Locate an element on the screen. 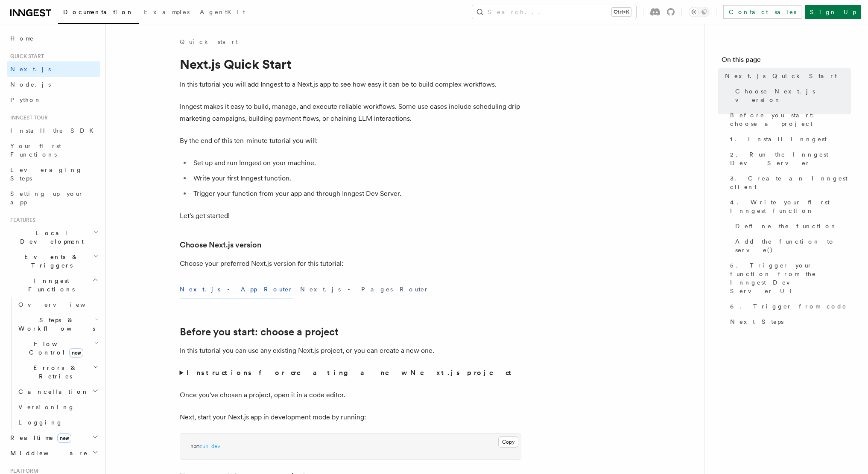 The height and width of the screenshot is (474, 868). a: 4. Write your first Inngest function is located at coordinates (789, 207).